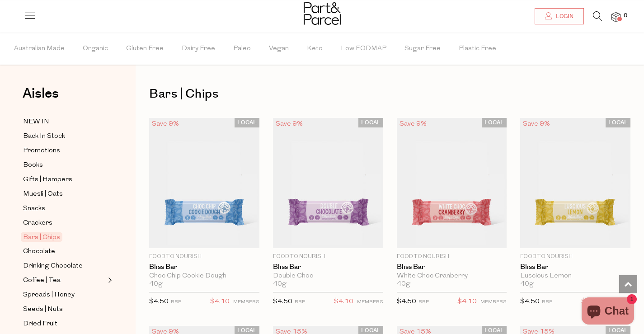 This screenshot has width=644, height=334. I want to click on span: Organic, so click(95, 49).